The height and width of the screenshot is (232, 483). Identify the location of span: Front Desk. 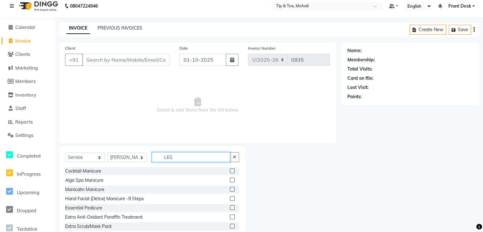
(459, 6).